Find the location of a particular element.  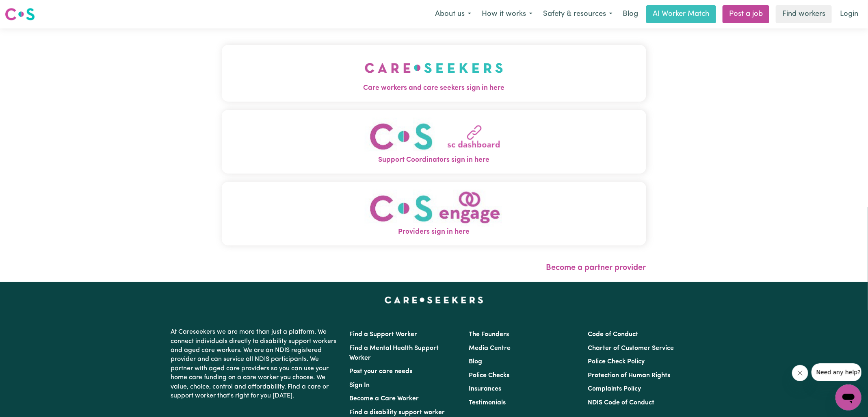

button: Care workers and care seekers sign in here is located at coordinates (434, 73).